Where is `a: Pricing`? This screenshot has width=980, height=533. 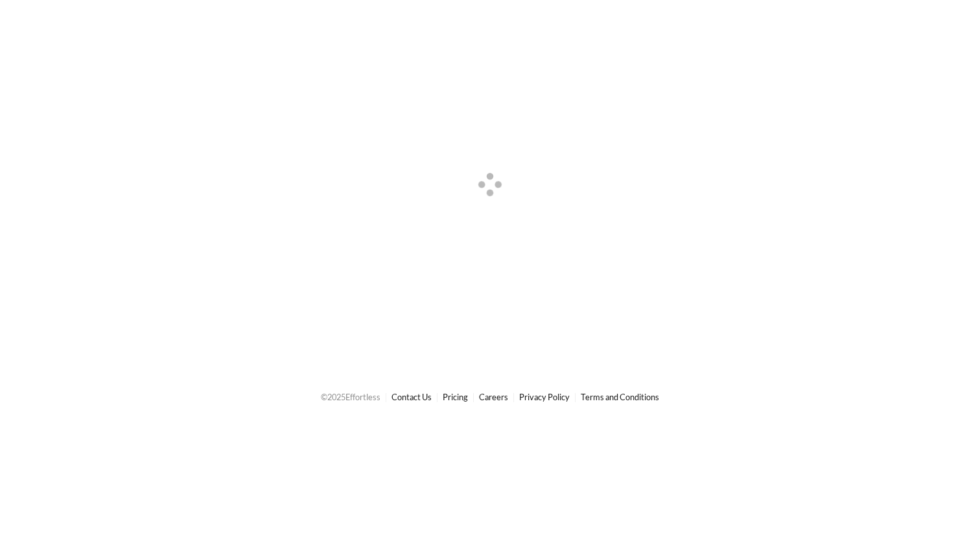
a: Pricing is located at coordinates (455, 397).